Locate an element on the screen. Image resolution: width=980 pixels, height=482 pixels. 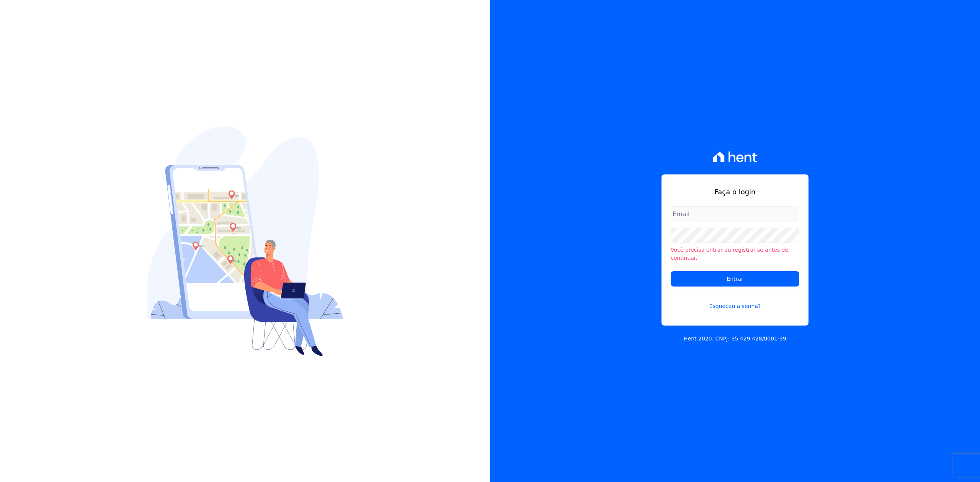
a: Esqueceu a senha? is located at coordinates (735, 301).